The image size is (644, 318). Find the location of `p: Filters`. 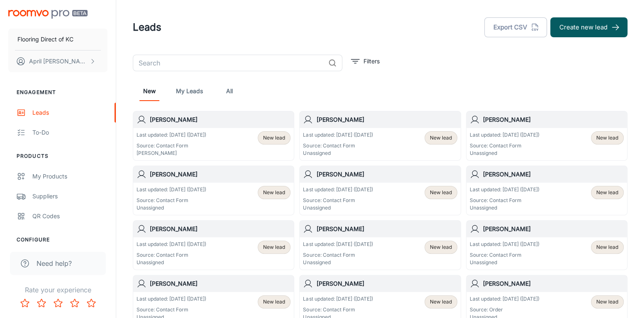

p: Filters is located at coordinates (372, 62).